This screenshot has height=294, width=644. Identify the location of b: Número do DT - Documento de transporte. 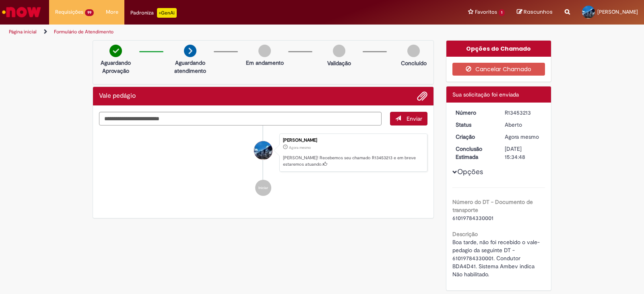
(493, 206).